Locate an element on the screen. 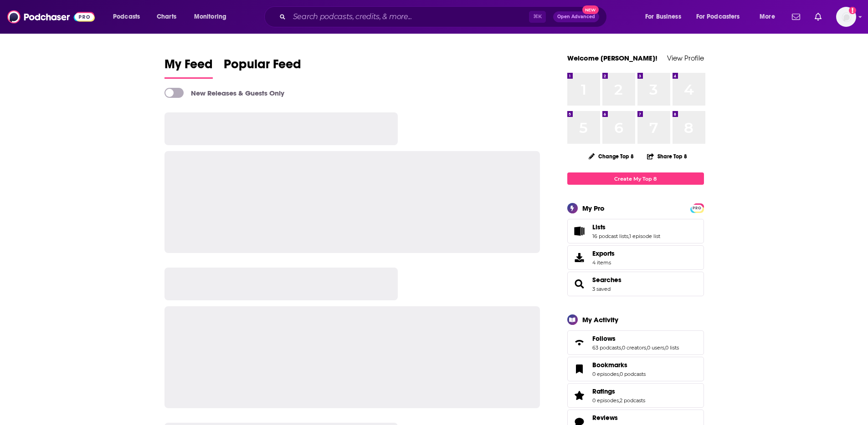 The width and height of the screenshot is (868, 425). span: ⌘ K is located at coordinates (537, 17).